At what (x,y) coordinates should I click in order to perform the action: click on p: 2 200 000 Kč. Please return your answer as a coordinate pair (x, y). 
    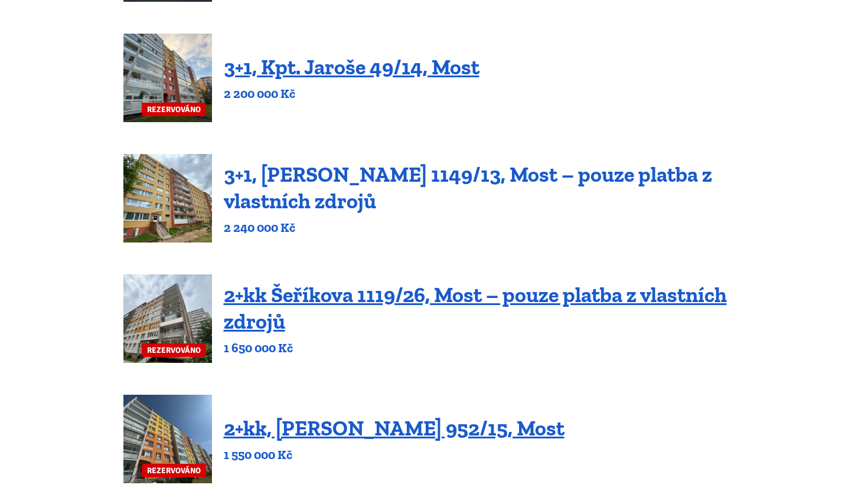
    Looking at the image, I should click on (351, 94).